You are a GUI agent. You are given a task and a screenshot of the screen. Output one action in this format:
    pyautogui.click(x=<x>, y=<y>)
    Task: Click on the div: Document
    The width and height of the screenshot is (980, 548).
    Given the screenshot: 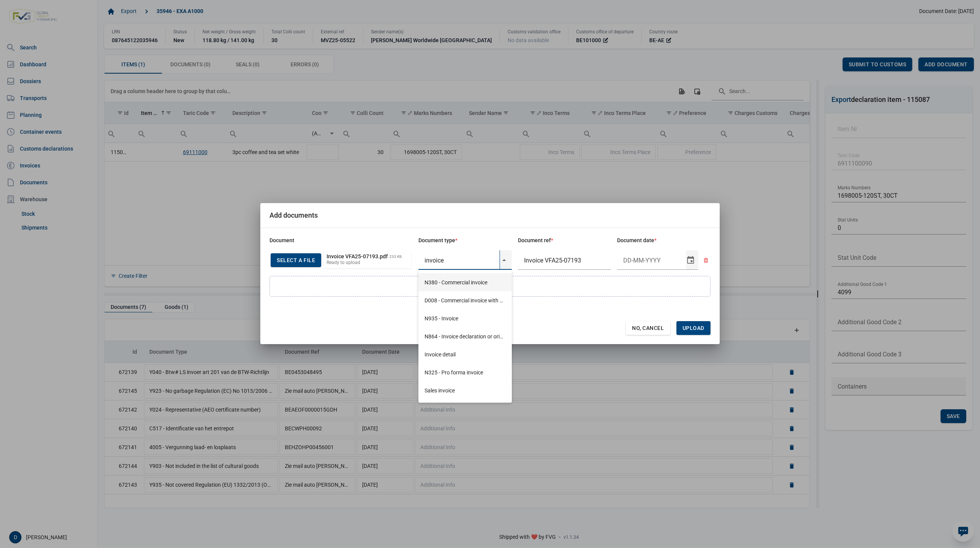 What is the action you would take?
    pyautogui.click(x=341, y=240)
    